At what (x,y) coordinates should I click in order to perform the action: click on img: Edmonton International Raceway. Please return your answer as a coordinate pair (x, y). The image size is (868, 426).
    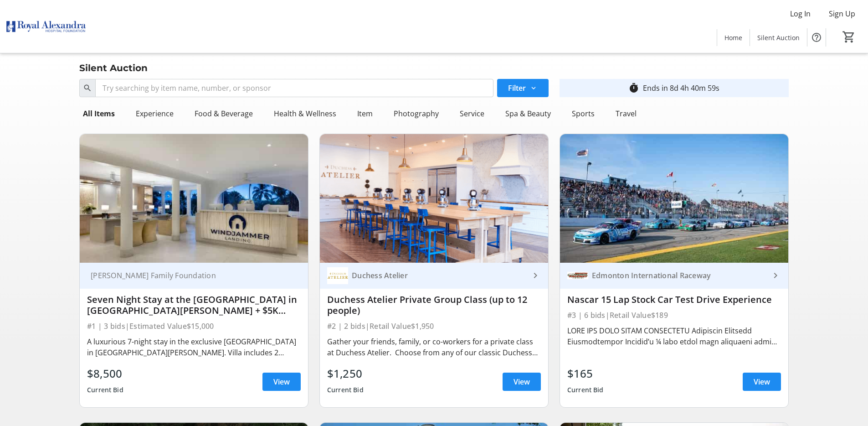
    Looking at the image, I should click on (578, 275).